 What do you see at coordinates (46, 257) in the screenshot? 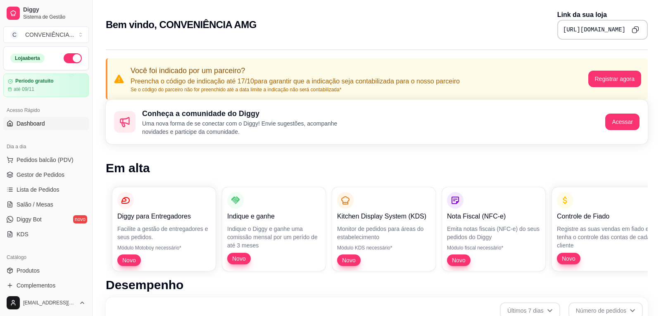
I see `div: Catálogo` at bounding box center [46, 257].